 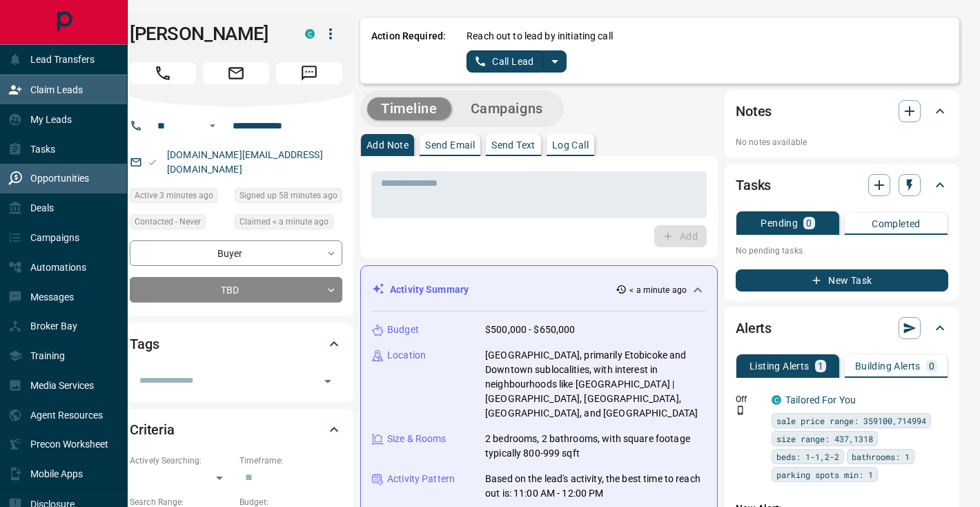 I want to click on p: Size & Rooms, so click(x=417, y=439).